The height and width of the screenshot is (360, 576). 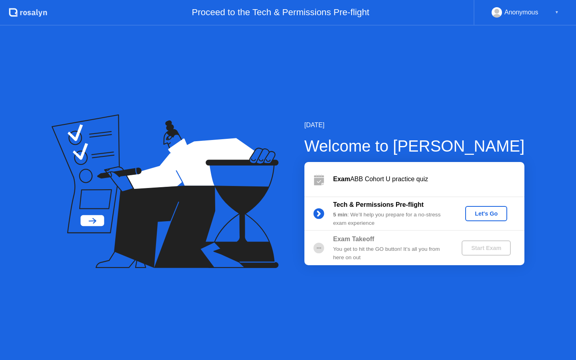 I want to click on div: ABB Cohort U practice quiz, so click(x=429, y=179).